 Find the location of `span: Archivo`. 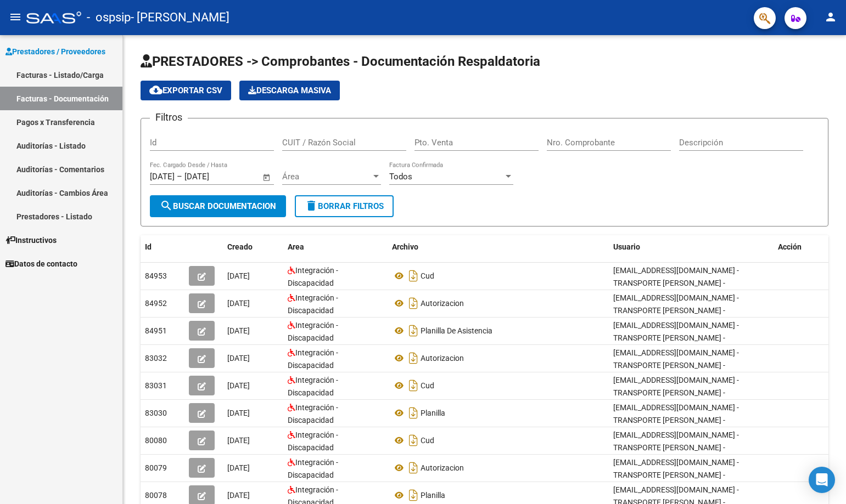

span: Archivo is located at coordinates (405, 246).